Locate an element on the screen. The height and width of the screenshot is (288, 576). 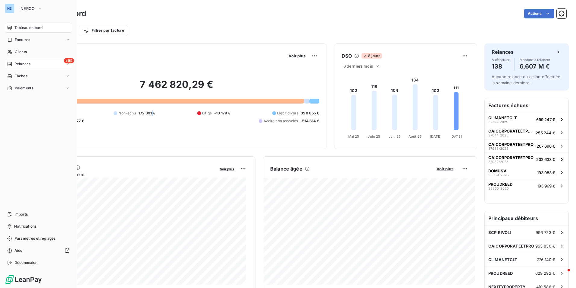
span: 193 983 € is located at coordinates (546, 172).